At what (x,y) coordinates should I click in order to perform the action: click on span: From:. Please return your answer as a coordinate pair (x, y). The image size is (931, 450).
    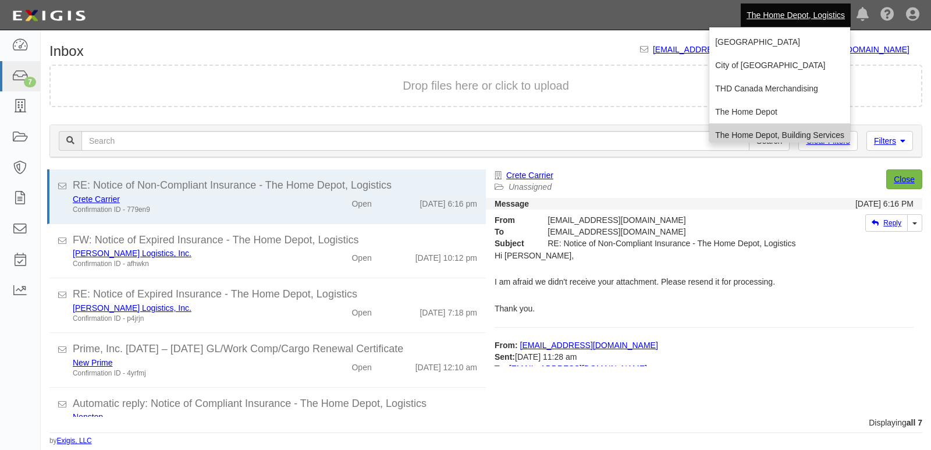
    Looking at the image, I should click on (506, 345).